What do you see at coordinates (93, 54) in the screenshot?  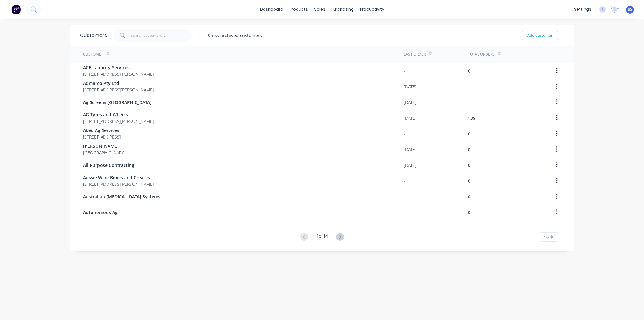 I see `div: Customer` at bounding box center [93, 54].